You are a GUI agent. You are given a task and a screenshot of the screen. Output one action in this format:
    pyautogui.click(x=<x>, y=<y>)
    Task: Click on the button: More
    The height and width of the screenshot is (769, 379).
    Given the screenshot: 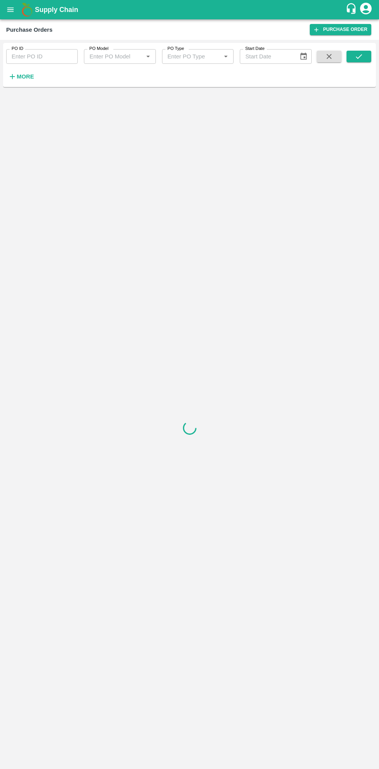 What is the action you would take?
    pyautogui.click(x=21, y=77)
    